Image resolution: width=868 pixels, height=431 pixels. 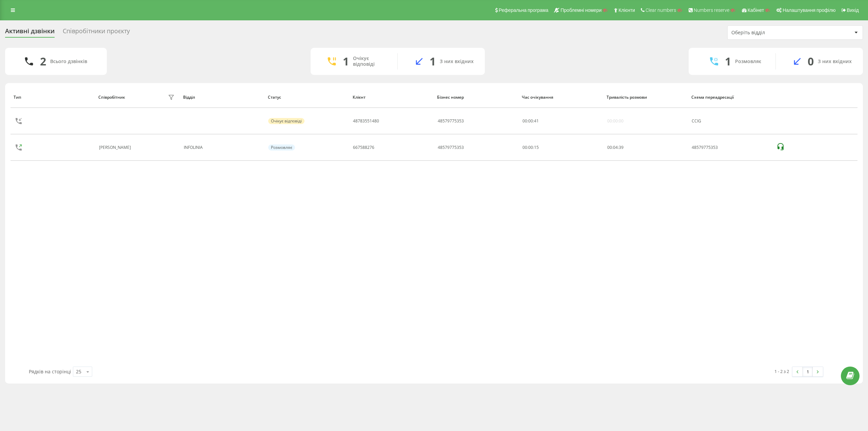 What do you see at coordinates (366, 121) in the screenshot?
I see `div: 48783551480` at bounding box center [366, 121].